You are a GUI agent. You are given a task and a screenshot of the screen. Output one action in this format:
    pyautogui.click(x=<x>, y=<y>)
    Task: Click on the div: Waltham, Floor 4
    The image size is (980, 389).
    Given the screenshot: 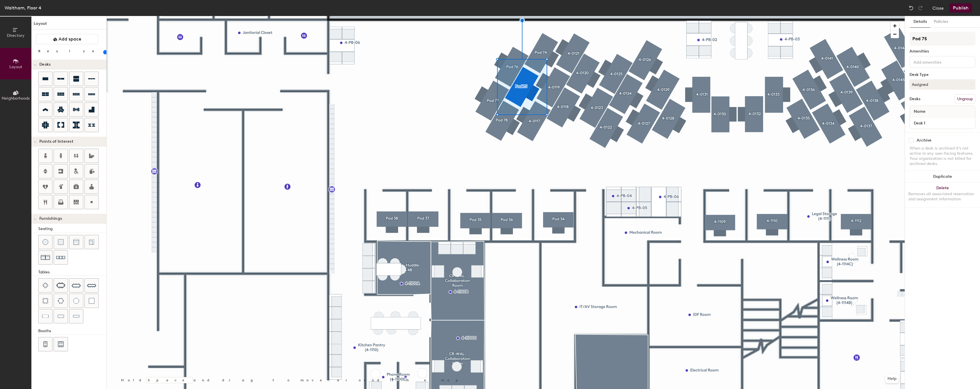 What is the action you would take?
    pyautogui.click(x=23, y=7)
    